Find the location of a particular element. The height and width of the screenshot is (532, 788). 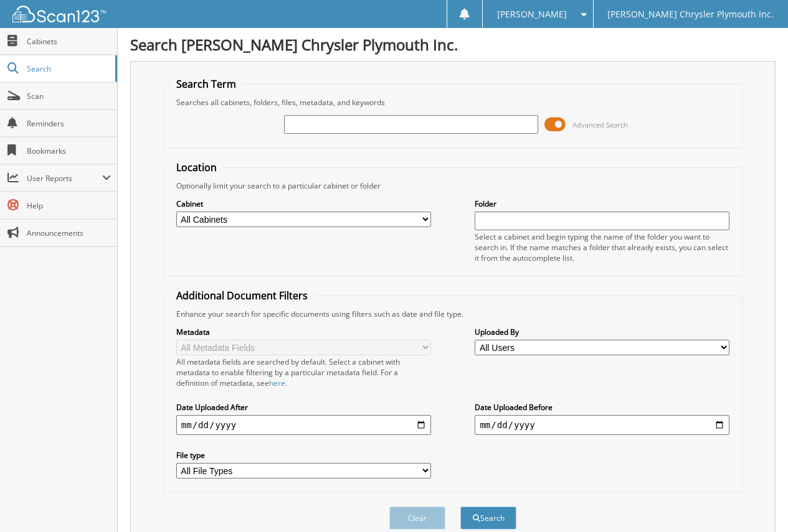

span: User Reports is located at coordinates (64, 178).